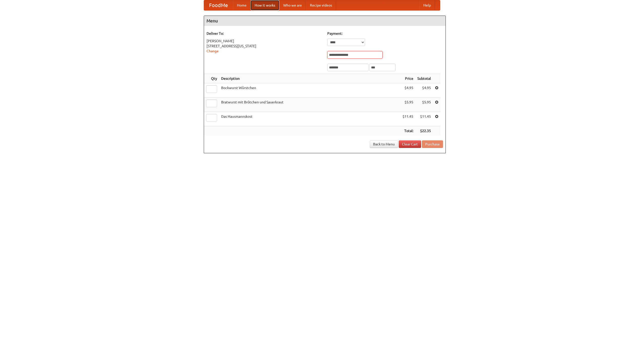  Describe the element at coordinates (325, 21) in the screenshot. I see `h4: Menu` at that location.